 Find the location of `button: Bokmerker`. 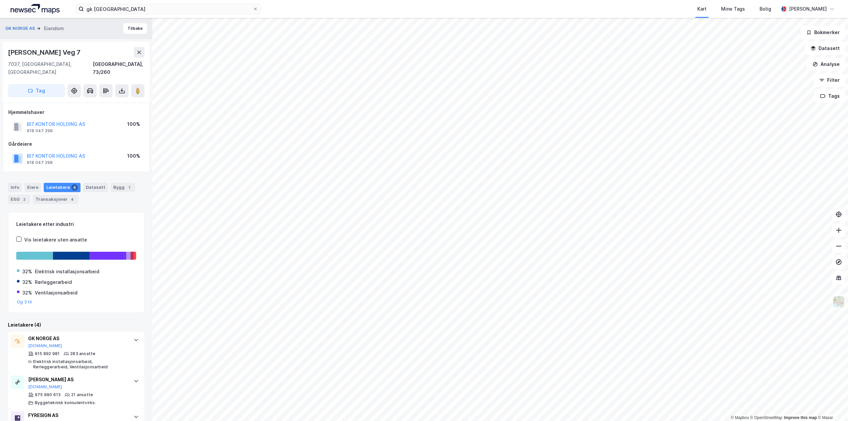

button: Bokmerker is located at coordinates (823, 32).